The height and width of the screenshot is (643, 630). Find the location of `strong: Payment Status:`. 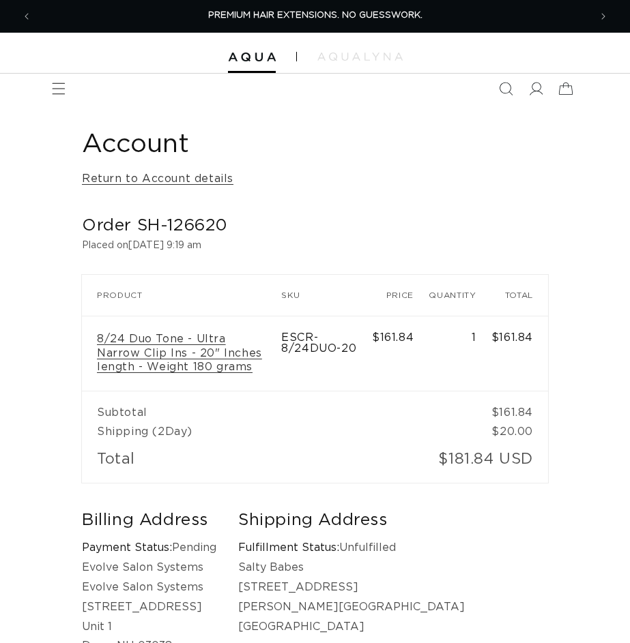

strong: Payment Status: is located at coordinates (127, 548).